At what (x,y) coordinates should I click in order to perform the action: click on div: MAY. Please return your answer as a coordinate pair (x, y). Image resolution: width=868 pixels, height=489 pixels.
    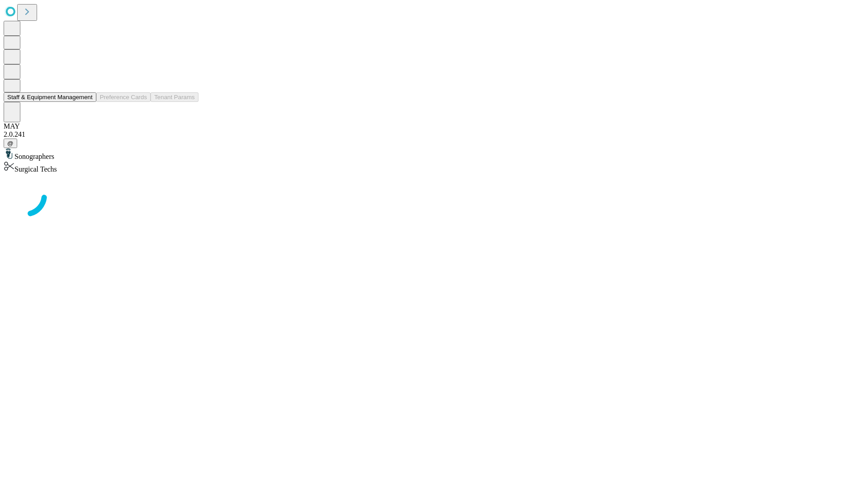
    Looking at the image, I should click on (434, 126).